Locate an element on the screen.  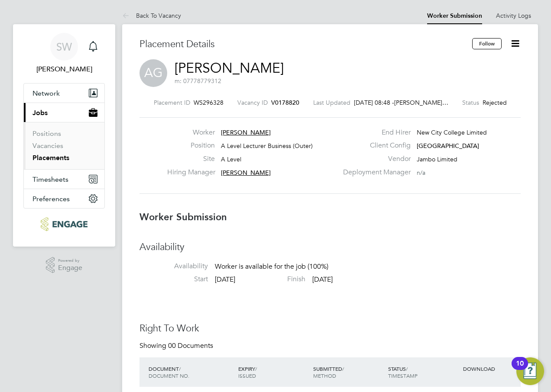
span: New City College Limited is located at coordinates (452, 132).